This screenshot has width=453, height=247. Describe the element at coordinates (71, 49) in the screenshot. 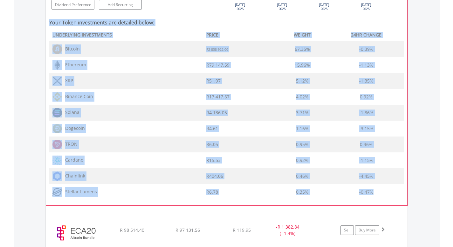

I see `span: Bitcoin` at that location.